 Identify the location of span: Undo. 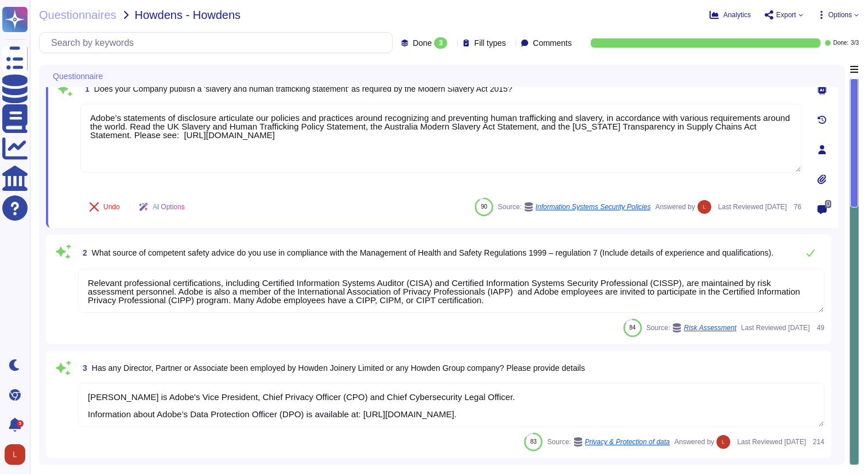
(112, 207).